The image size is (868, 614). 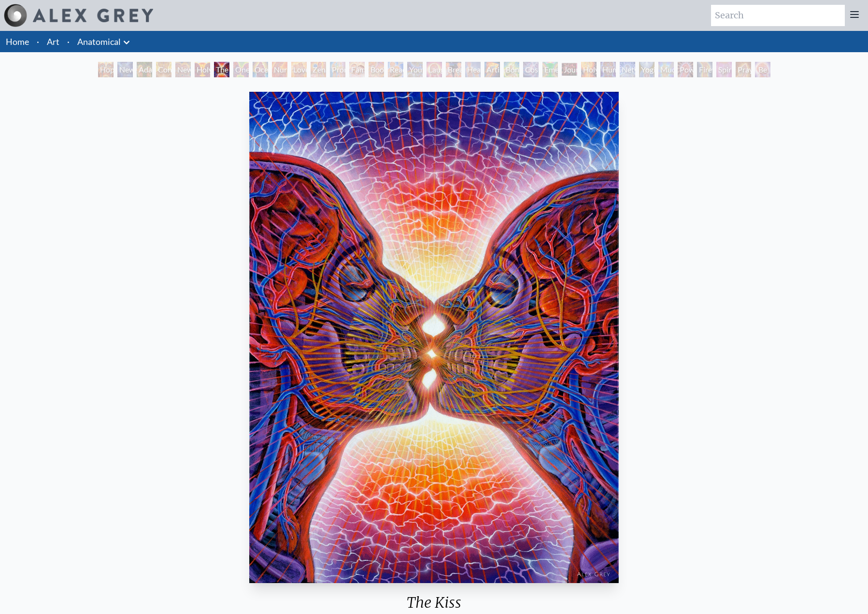 I want to click on input: Search, so click(x=777, y=16).